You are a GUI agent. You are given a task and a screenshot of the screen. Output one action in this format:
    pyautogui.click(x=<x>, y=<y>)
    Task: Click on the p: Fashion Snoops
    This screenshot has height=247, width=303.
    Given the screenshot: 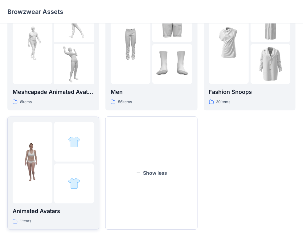 What is the action you would take?
    pyautogui.click(x=250, y=92)
    